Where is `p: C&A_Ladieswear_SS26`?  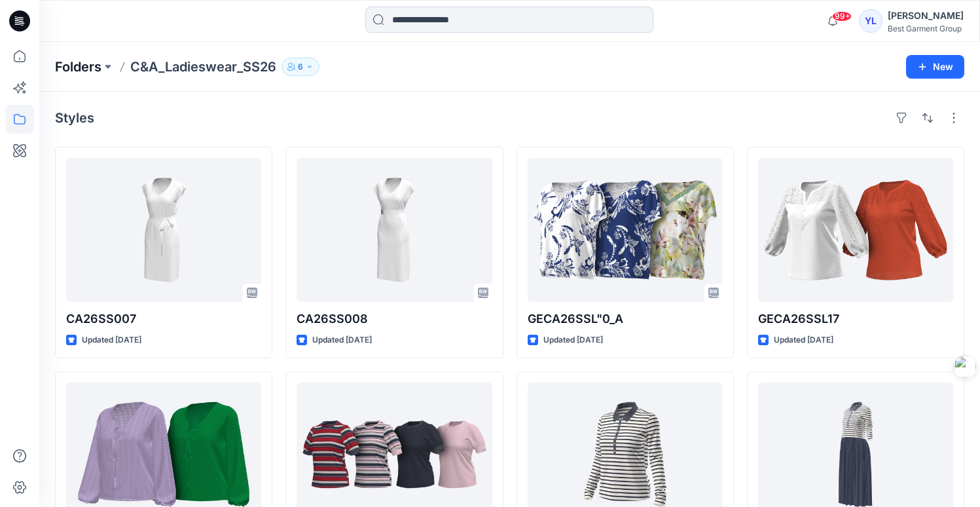
p: C&A_Ladieswear_SS26 is located at coordinates (203, 67).